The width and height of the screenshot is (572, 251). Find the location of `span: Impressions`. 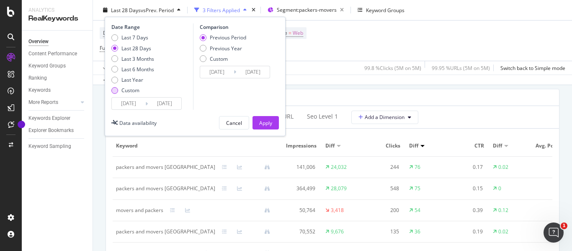

span: Impressions is located at coordinates (300, 146).